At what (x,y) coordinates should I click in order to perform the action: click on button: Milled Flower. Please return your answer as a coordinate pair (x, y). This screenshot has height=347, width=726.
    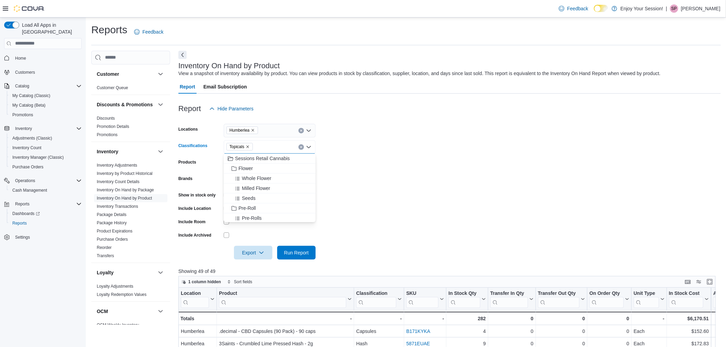
    Looking at the image, I should click on (270, 188).